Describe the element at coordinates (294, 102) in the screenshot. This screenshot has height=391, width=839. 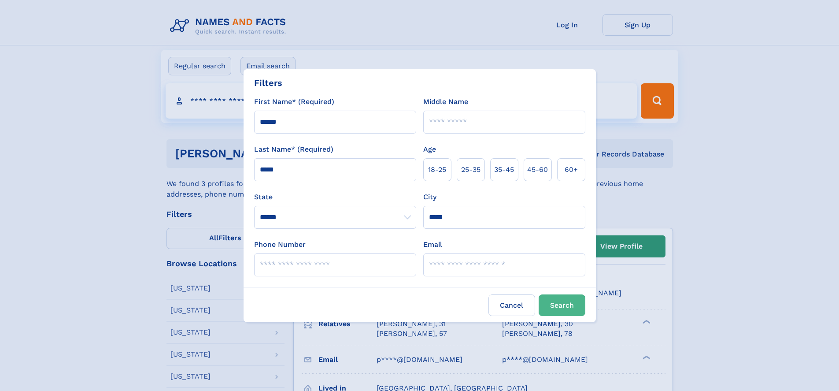
I see `label: First Name* (Required)` at that location.